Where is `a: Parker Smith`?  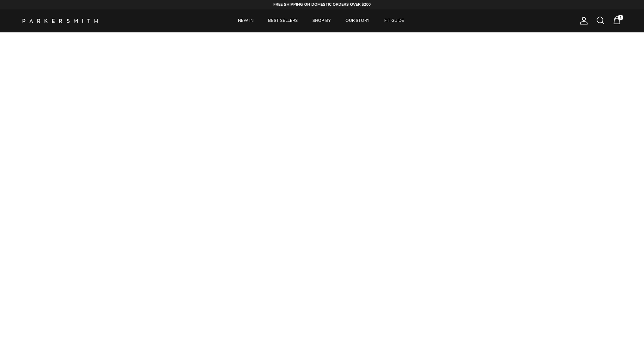
a: Parker Smith is located at coordinates (60, 20).